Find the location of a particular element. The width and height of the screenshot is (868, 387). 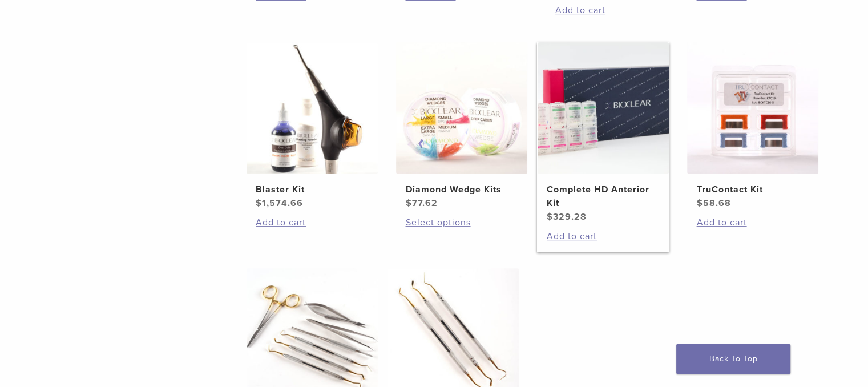

bdi: 77.62 is located at coordinates (421, 203).